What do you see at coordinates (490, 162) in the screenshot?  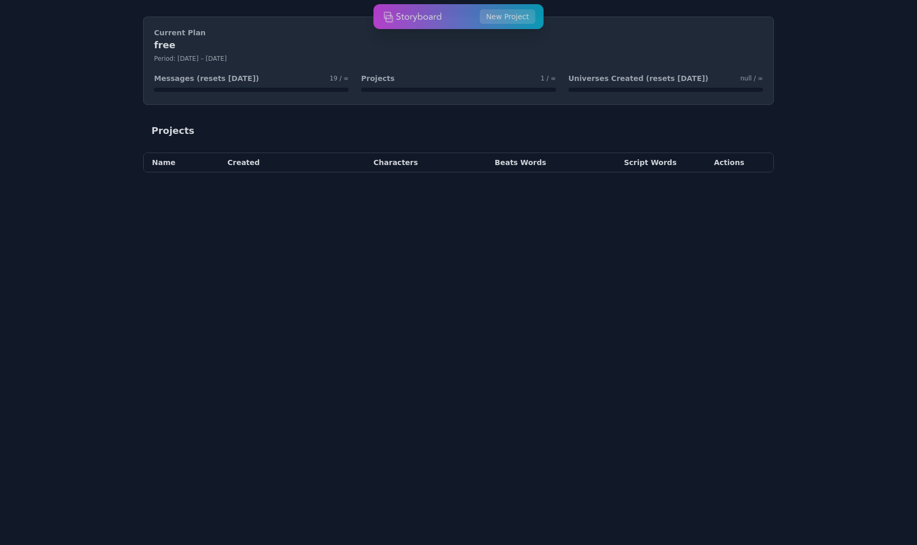 I see `th: Beats Words` at bounding box center [490, 162].